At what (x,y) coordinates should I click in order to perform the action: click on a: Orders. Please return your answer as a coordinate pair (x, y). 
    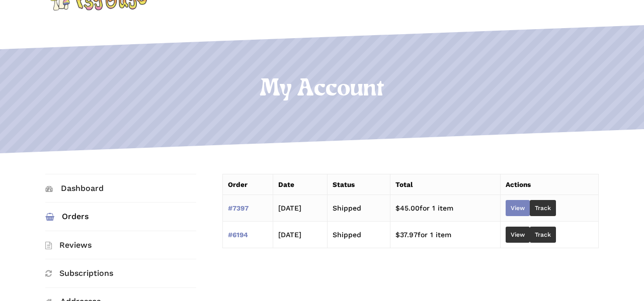
    Looking at the image, I should click on (121, 216).